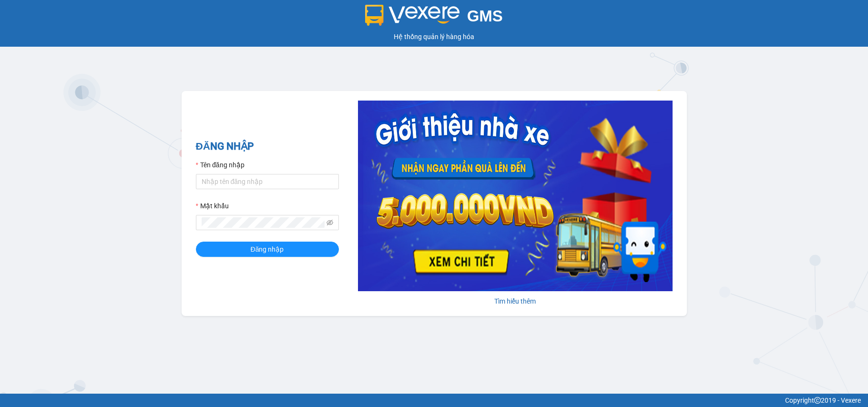  Describe the element at coordinates (330, 223) in the screenshot. I see `span: eye-invisible` at that location.